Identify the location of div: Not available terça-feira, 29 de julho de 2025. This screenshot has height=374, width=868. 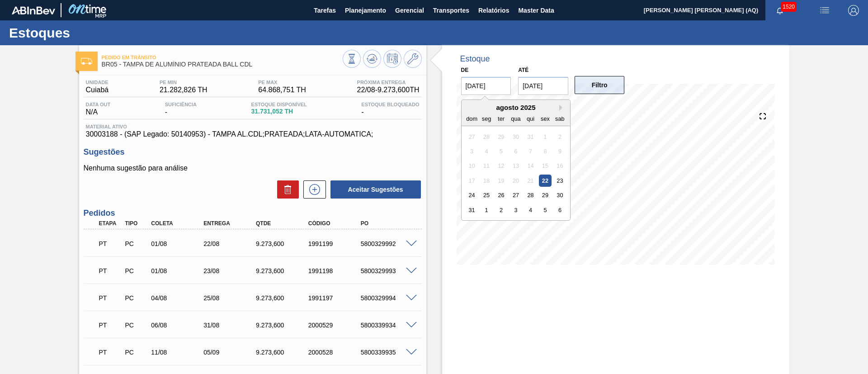
(500, 136).